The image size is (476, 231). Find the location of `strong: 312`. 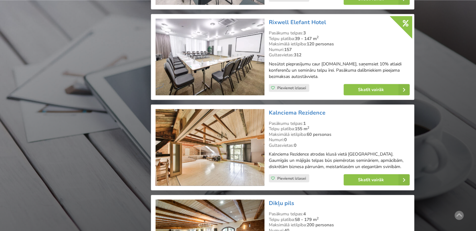

strong: 312 is located at coordinates (297, 54).